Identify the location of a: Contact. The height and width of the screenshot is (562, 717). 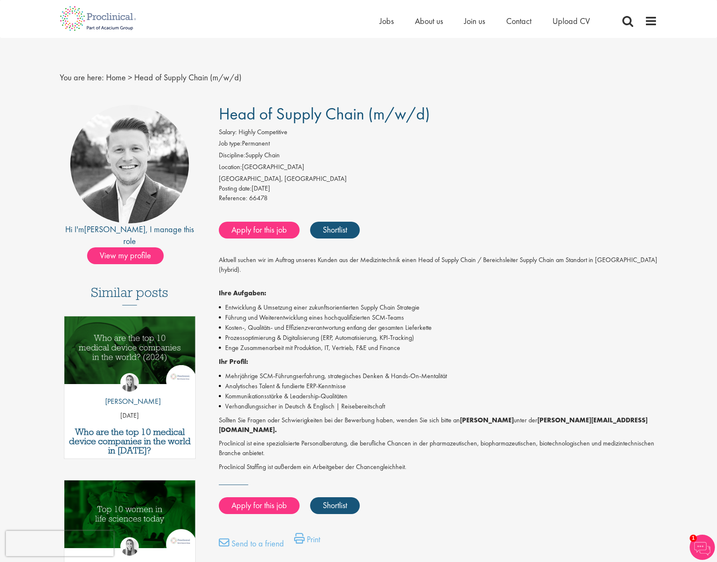
(518, 21).